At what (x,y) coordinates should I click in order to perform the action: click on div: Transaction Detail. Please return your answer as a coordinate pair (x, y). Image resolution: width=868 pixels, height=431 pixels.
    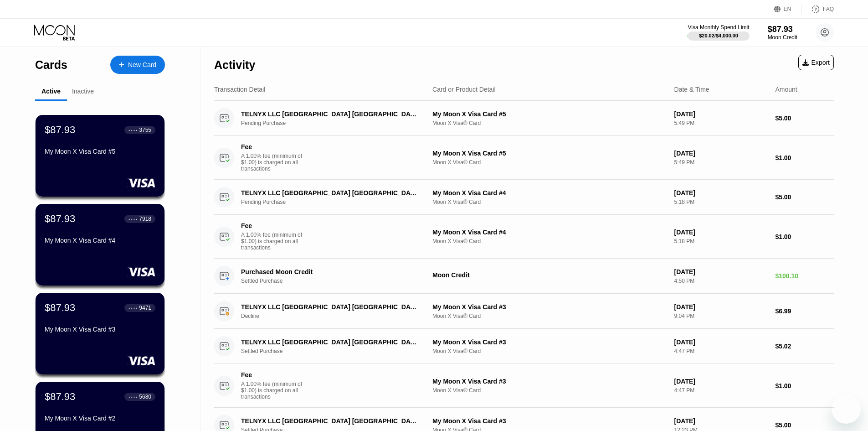
    Looking at the image, I should click on (239, 89).